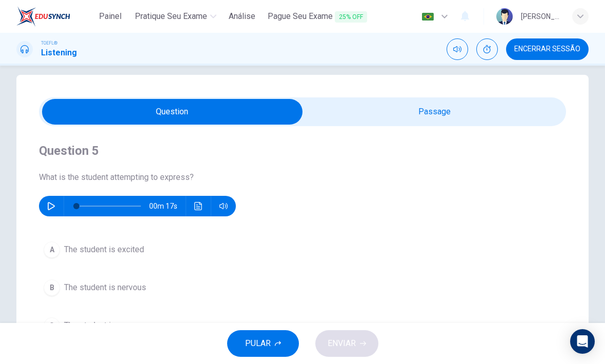  Describe the element at coordinates (505, 16) in the screenshot. I see `img: Profile picture` at that location.